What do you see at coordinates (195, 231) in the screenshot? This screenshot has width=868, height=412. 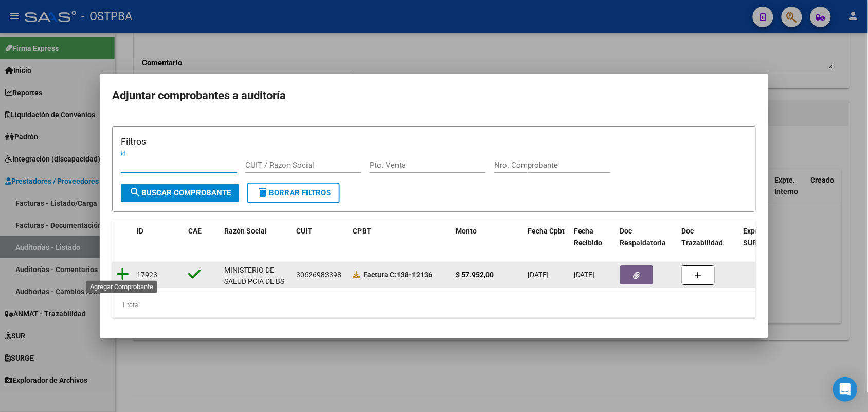 I see `span: CAE` at bounding box center [195, 231].